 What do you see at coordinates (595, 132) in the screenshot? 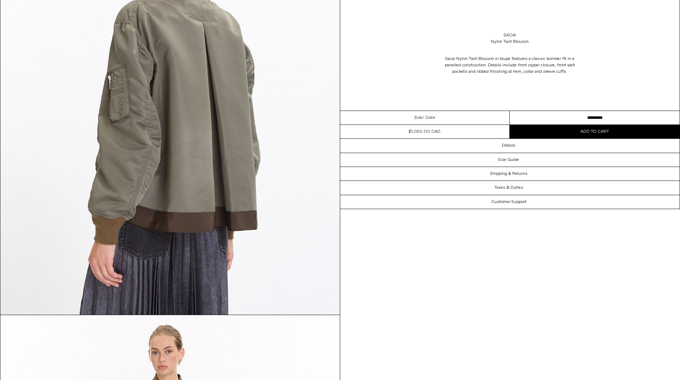
I see `button: Add to cart` at bounding box center [595, 132].